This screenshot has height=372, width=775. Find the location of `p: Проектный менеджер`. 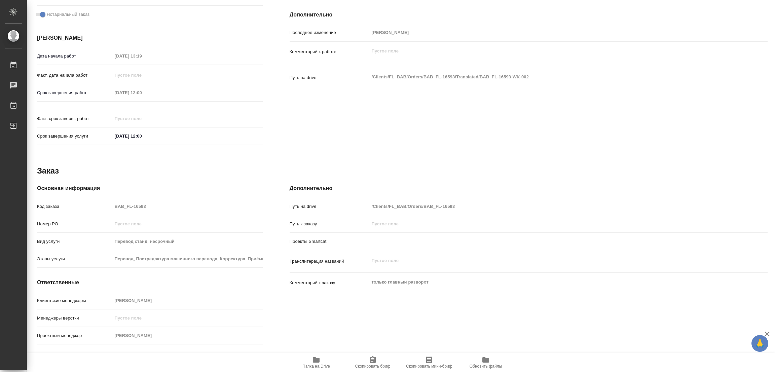

p: Проектный менеджер is located at coordinates (75, 336).